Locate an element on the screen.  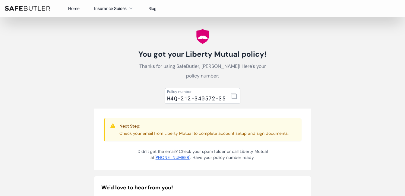
h1: You got your Liberty Mutual policy! is located at coordinates (203, 54).